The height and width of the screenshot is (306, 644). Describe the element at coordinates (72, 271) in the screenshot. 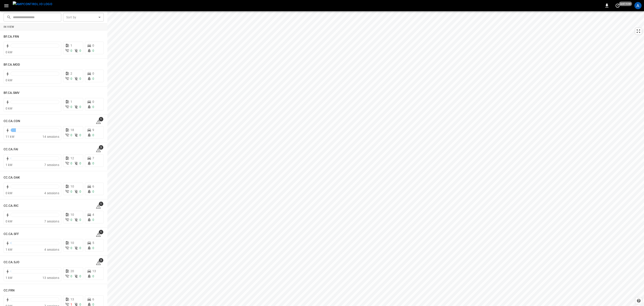

I see `span: 20` at that location.